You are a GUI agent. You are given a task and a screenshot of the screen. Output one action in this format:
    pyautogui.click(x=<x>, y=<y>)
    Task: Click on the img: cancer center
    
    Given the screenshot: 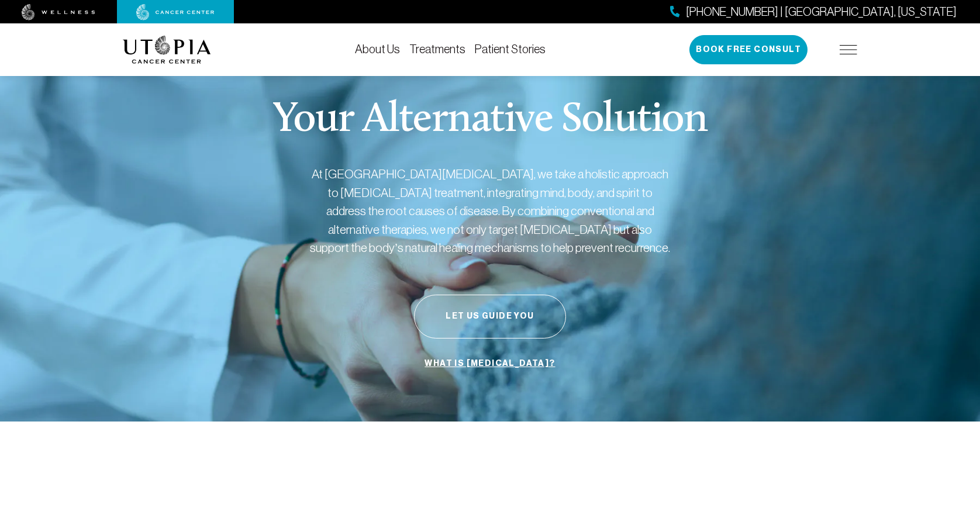 What is the action you would take?
    pyautogui.click(x=175, y=12)
    